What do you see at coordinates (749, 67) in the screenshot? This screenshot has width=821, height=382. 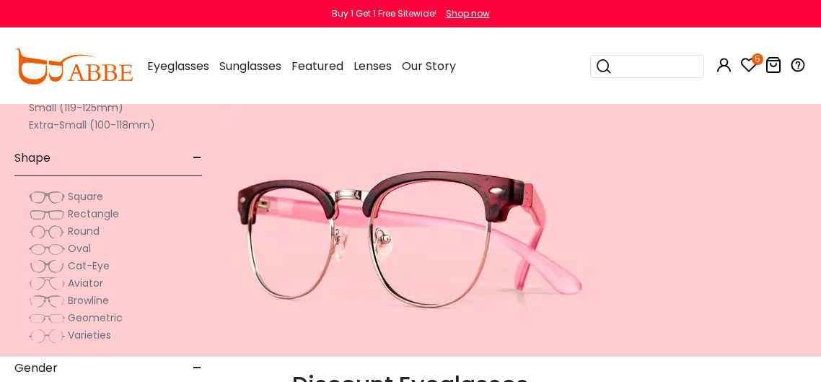 I see `a: 5` at bounding box center [749, 67].